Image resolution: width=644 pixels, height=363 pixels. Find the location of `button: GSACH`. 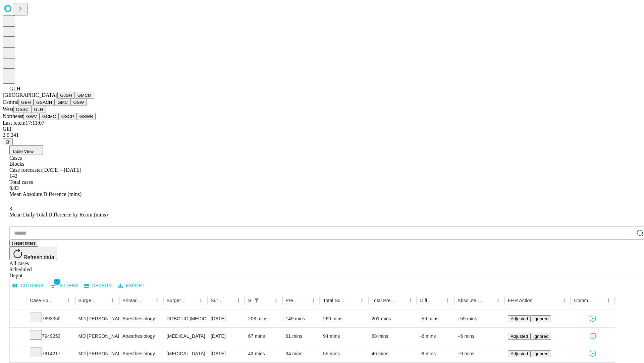

button: GSACH is located at coordinates (44, 102).